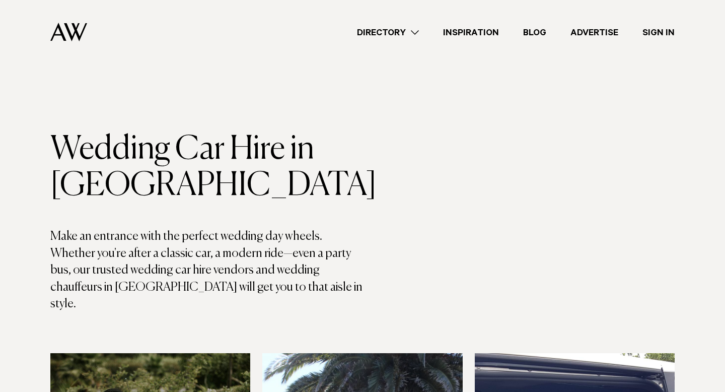  I want to click on a: Blog, so click(535, 32).